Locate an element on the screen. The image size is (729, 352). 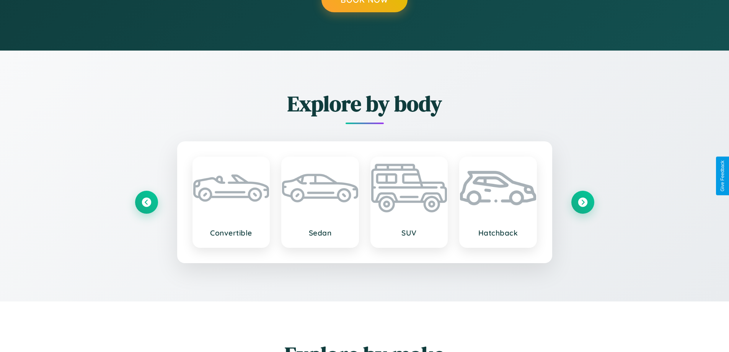
div: Give Feedback is located at coordinates (723, 176).